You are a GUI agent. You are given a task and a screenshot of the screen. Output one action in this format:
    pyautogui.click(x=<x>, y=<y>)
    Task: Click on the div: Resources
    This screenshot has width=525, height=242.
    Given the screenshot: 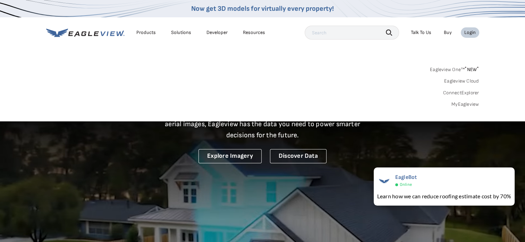 What is the action you would take?
    pyautogui.click(x=254, y=33)
    